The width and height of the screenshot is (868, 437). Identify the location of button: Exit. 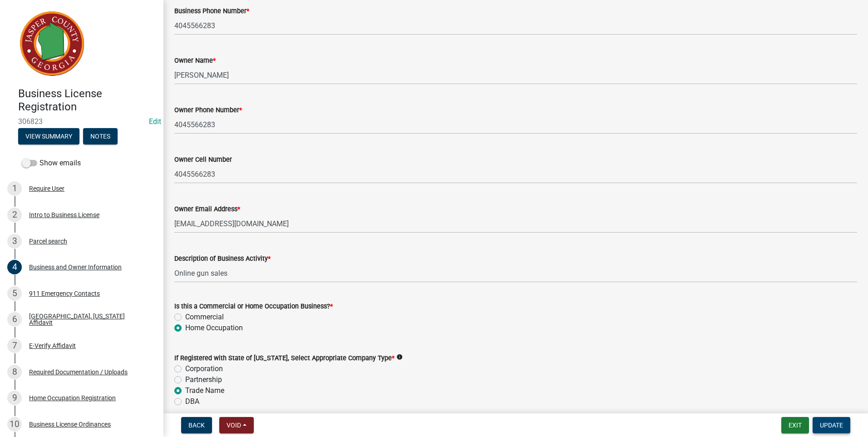
(795, 425).